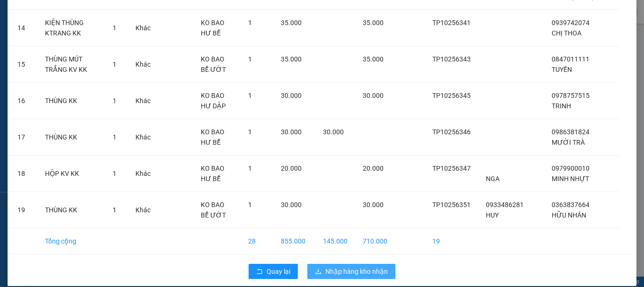 Image resolution: width=644 pixels, height=287 pixels. What do you see at coordinates (375, 242) in the screenshot?
I see `td: 710.000` at bounding box center [375, 242].